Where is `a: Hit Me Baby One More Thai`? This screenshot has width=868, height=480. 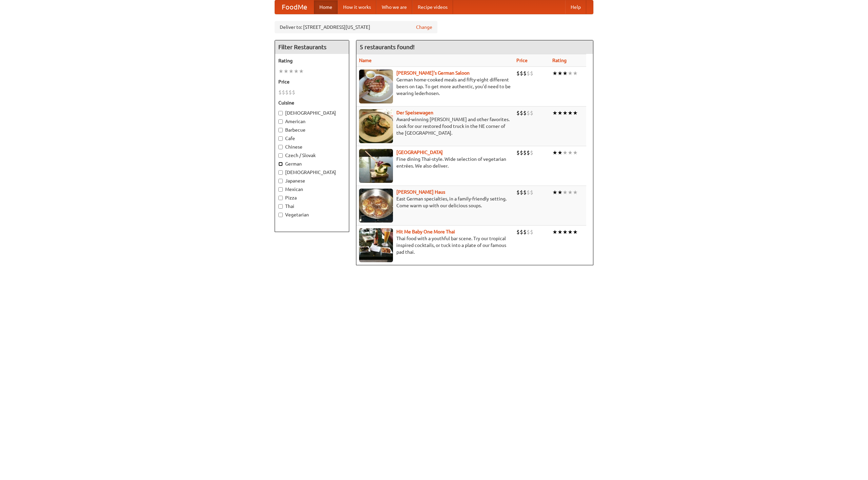
a: Hit Me Baby One More Thai is located at coordinates (426, 232).